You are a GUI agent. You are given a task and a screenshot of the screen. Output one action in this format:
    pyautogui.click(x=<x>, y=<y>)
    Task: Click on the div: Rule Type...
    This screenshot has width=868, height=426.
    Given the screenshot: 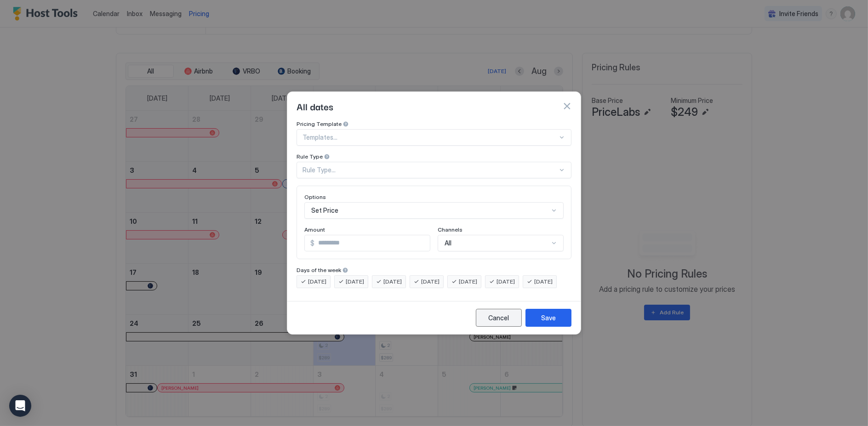 What is the action you would take?
    pyautogui.click(x=430, y=170)
    